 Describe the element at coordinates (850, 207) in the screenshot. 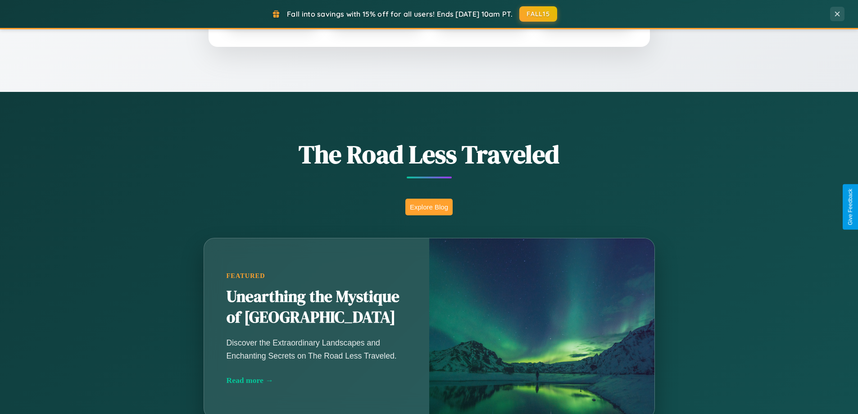

I see `div: Give Feedback` at that location.